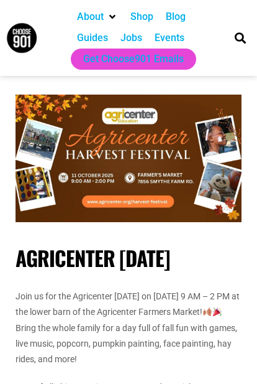 The image size is (257, 384). What do you see at coordinates (131, 38) in the screenshot?
I see `div: Jobs` at bounding box center [131, 38].